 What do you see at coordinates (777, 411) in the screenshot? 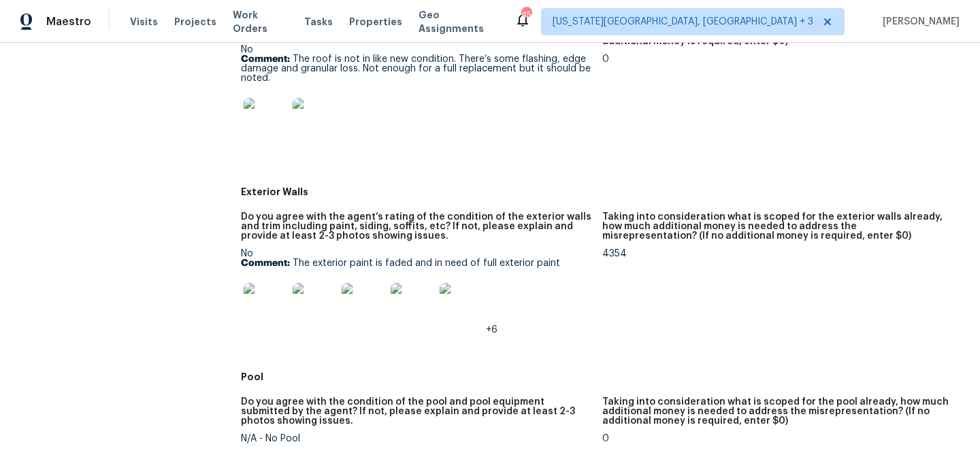
I see `h5: Taking into consideration what is scoped for the pool already, how much additional money is neede...` at bounding box center [777, 411].